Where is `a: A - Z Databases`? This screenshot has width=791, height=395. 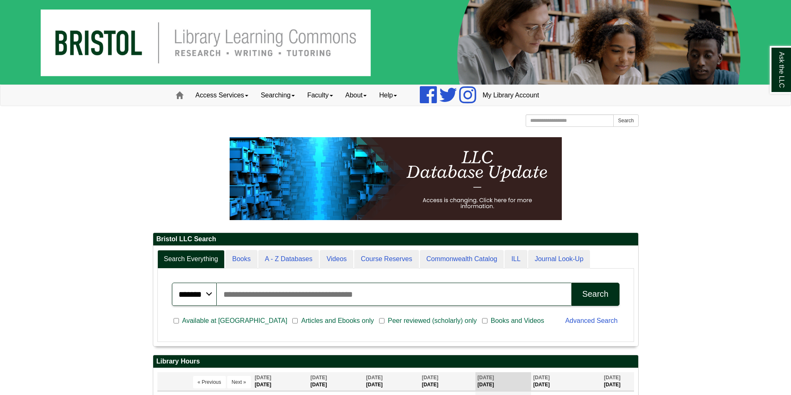 a: A - Z Databases is located at coordinates (288, 259).